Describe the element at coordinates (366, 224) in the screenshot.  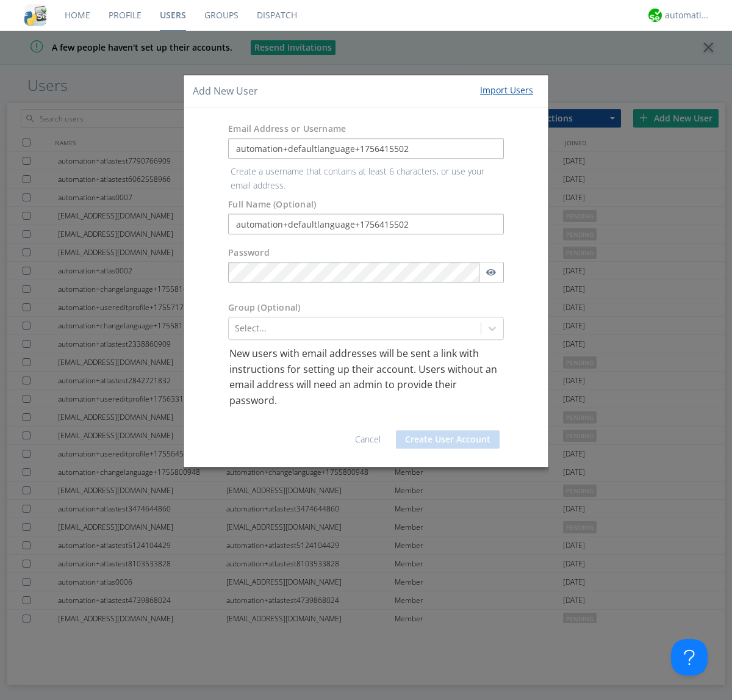
I see `input: Julie Appleseed` at that location.